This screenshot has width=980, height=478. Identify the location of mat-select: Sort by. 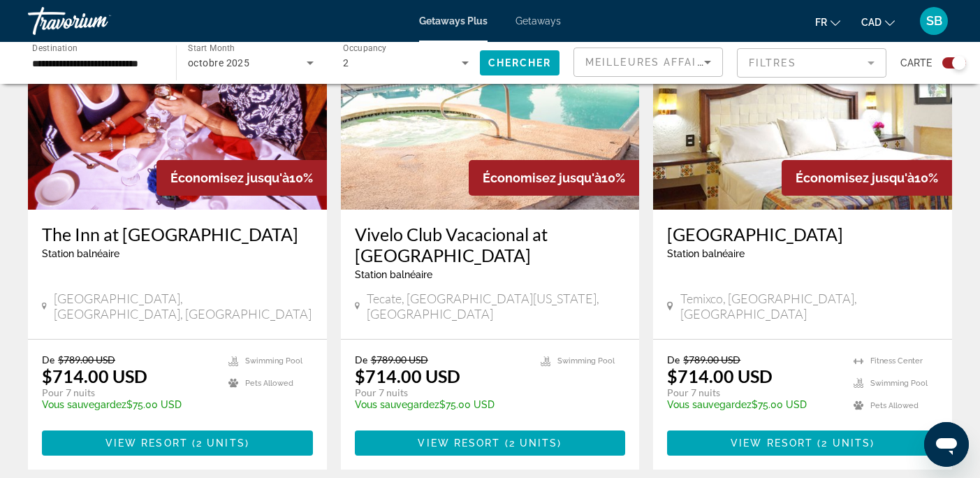
(648, 62).